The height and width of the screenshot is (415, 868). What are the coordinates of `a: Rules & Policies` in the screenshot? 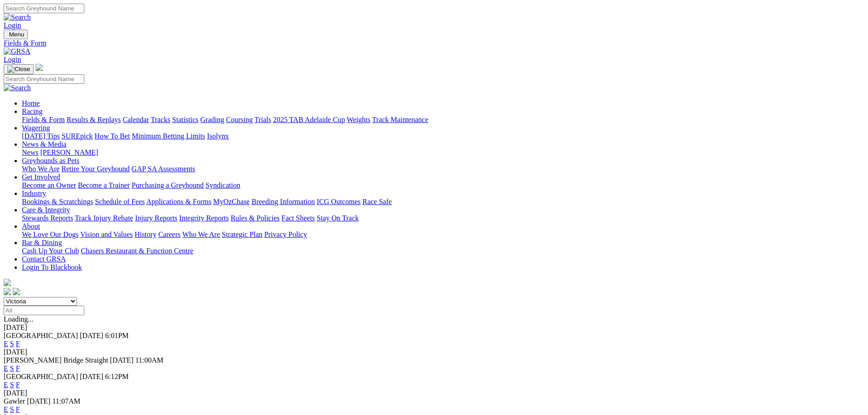 It's located at (255, 218).